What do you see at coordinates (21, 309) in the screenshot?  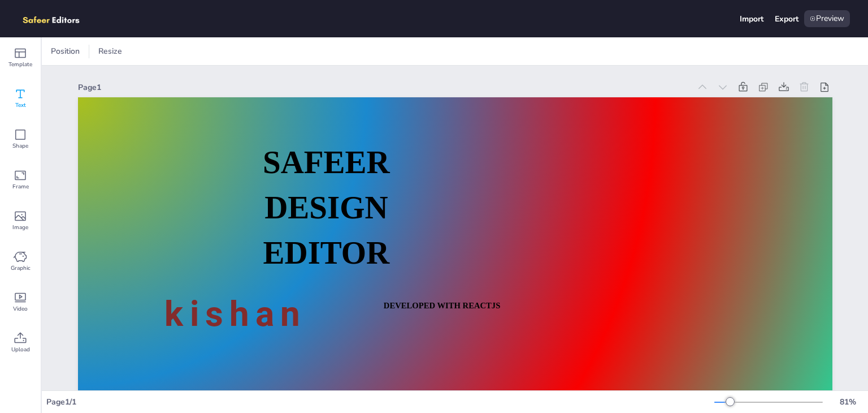 I see `span: Video` at bounding box center [21, 309].